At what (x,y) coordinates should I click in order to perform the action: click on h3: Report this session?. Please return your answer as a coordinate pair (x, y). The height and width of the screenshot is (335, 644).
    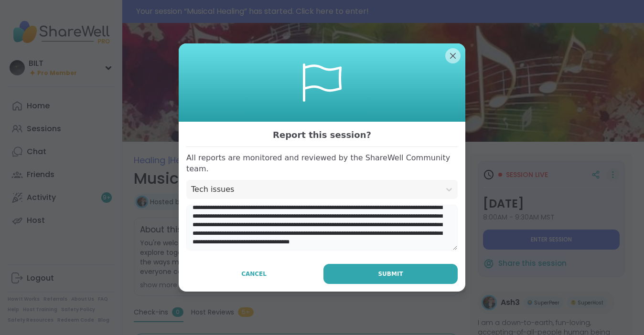
    Looking at the image, I should click on (322, 135).